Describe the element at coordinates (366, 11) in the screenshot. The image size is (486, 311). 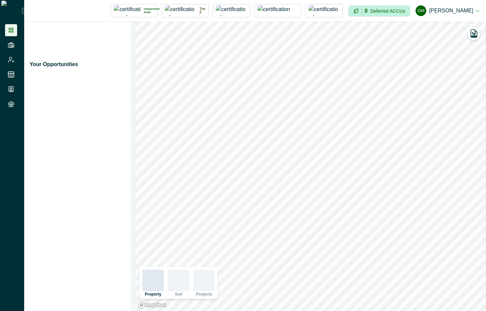
I see `p: 0` at that location.